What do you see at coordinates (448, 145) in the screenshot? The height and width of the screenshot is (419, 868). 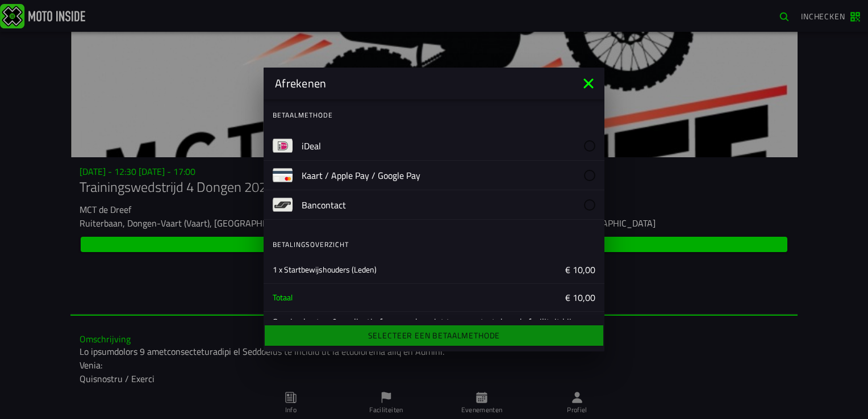 I see `ion-radio: iDeal` at bounding box center [448, 145].